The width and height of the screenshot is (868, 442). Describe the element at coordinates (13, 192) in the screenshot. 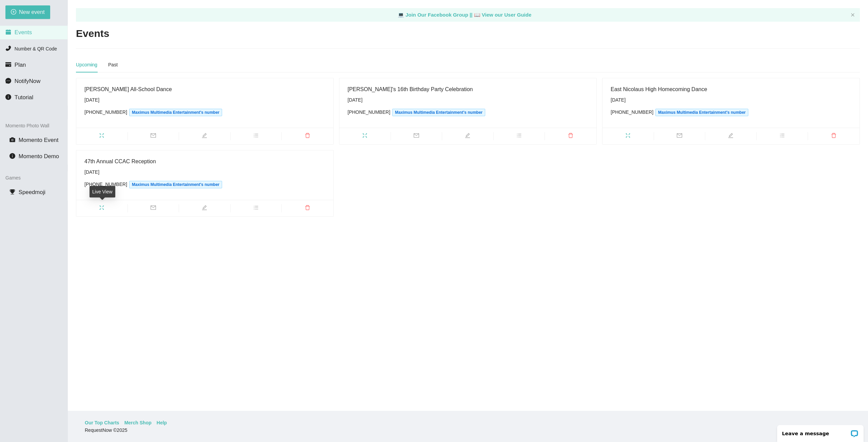

I see `span: trophy` at that location.